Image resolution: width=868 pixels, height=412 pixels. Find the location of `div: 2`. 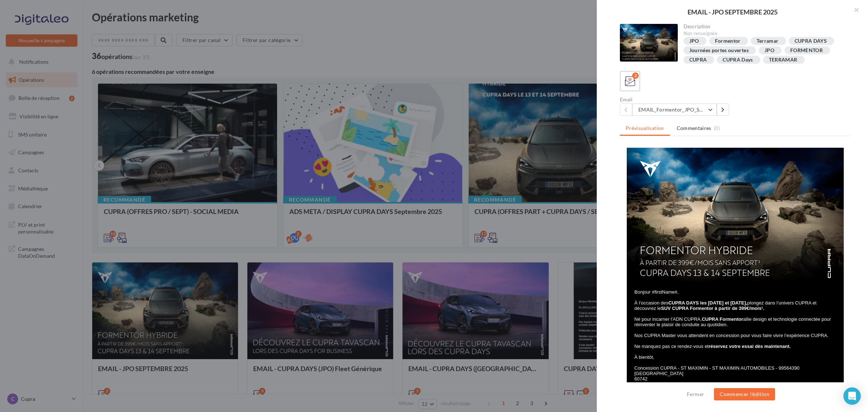

div: 2 is located at coordinates (636, 76).